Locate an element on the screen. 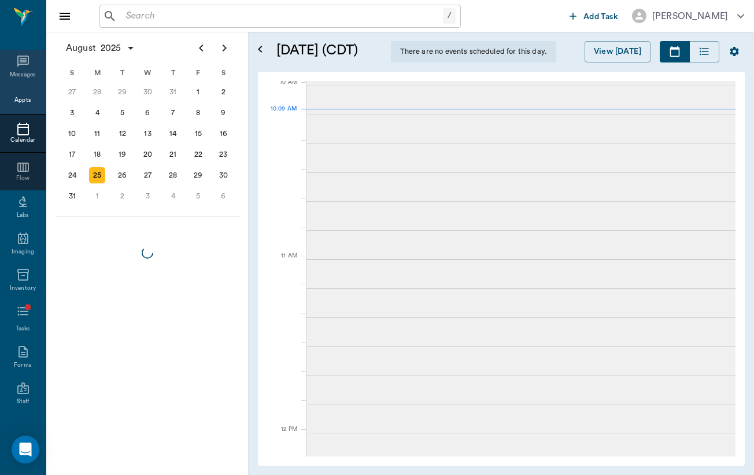 This screenshot has height=475, width=754. button: Next page is located at coordinates (224, 48).